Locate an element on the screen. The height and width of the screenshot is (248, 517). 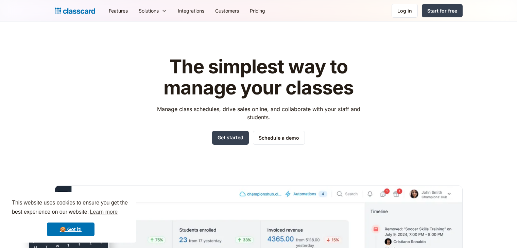
a: Start for free is located at coordinates (442, 11).